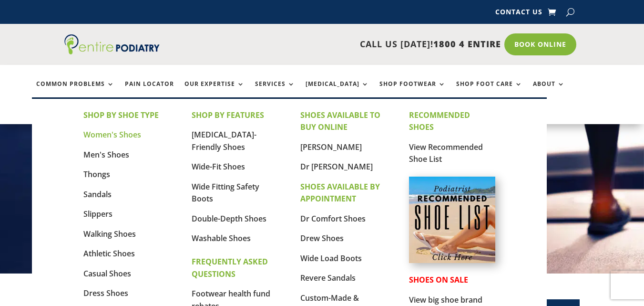 The height and width of the screenshot is (306, 644). I want to click on a: Thongs, so click(97, 174).